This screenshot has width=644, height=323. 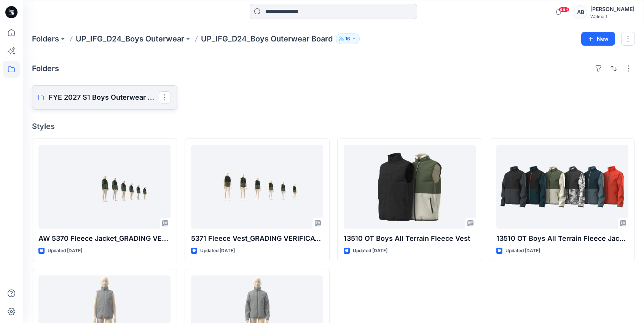 I want to click on button: 16, so click(x=348, y=39).